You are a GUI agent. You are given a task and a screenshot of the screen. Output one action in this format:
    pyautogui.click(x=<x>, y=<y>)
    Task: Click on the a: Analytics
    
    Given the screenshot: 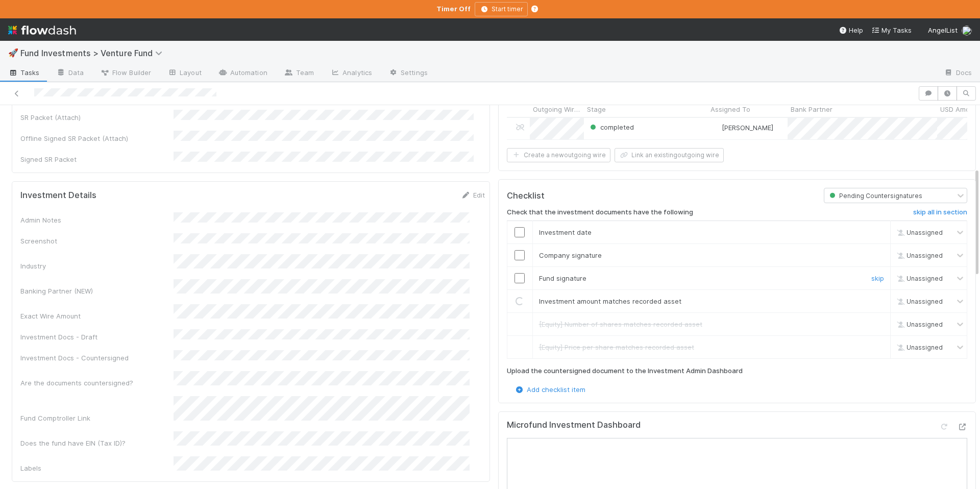 What is the action you would take?
    pyautogui.click(x=351, y=74)
    